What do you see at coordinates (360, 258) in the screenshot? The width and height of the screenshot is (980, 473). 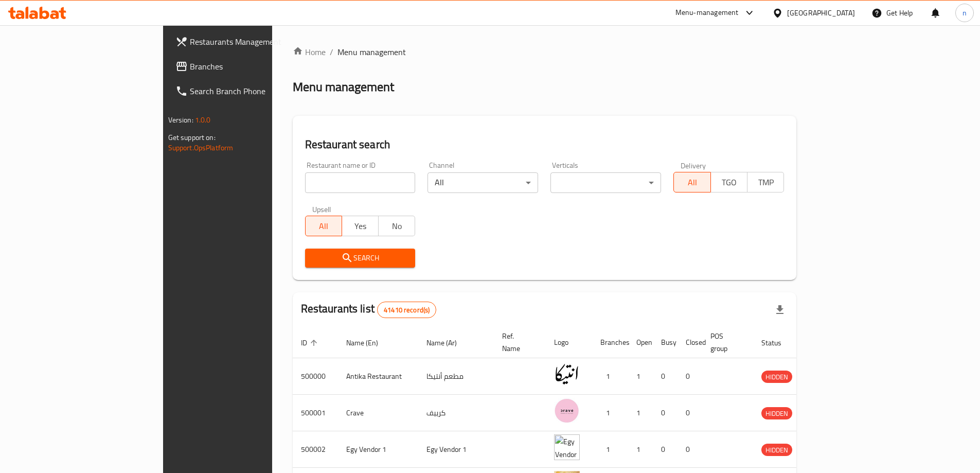 I see `button: Search` at bounding box center [360, 258].